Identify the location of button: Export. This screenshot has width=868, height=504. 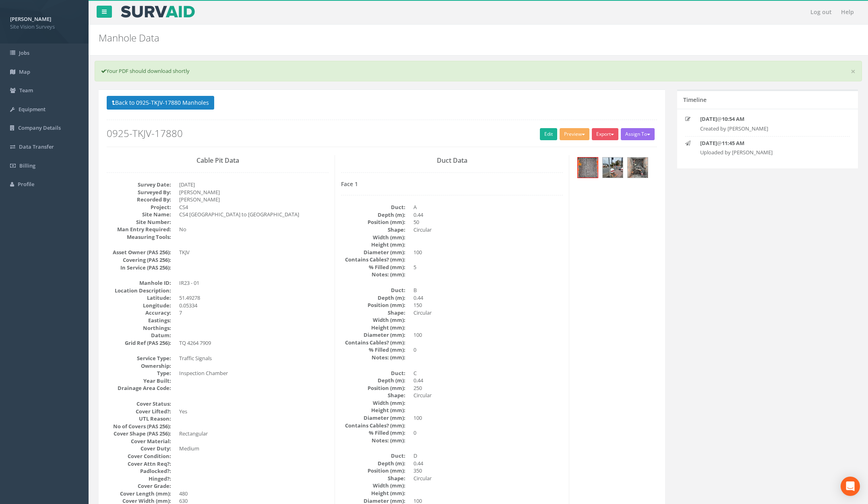
(605, 134).